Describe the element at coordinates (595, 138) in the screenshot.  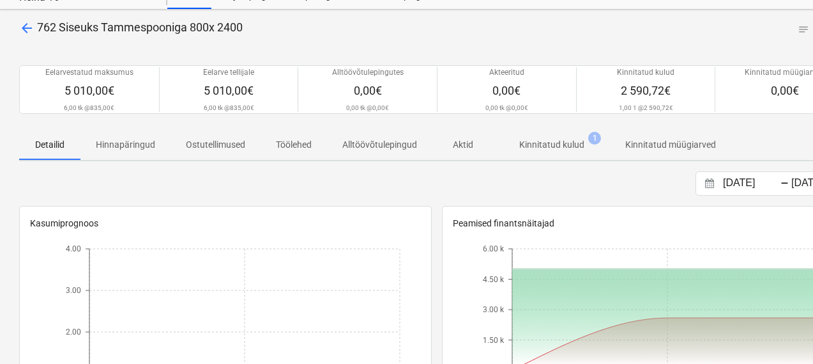
I see `span: 1` at that location.